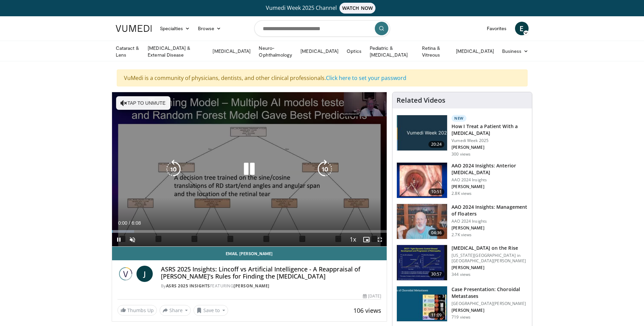 This screenshot has width=644, height=326. Describe the element at coordinates (436, 315) in the screenshot. I see `span: 11:09` at that location.